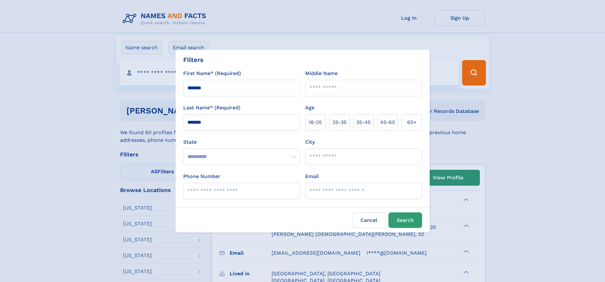  I want to click on button: Search, so click(405, 220).